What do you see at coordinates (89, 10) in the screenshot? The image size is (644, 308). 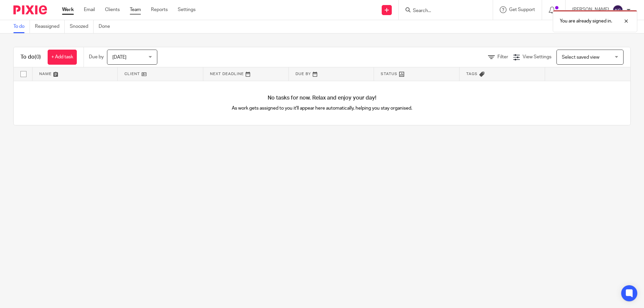 I see `a: Email` at bounding box center [89, 10].